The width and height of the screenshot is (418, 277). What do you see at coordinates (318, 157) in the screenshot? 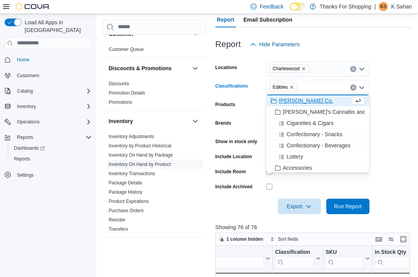
I see `button: Lottery` at bounding box center [318, 157].